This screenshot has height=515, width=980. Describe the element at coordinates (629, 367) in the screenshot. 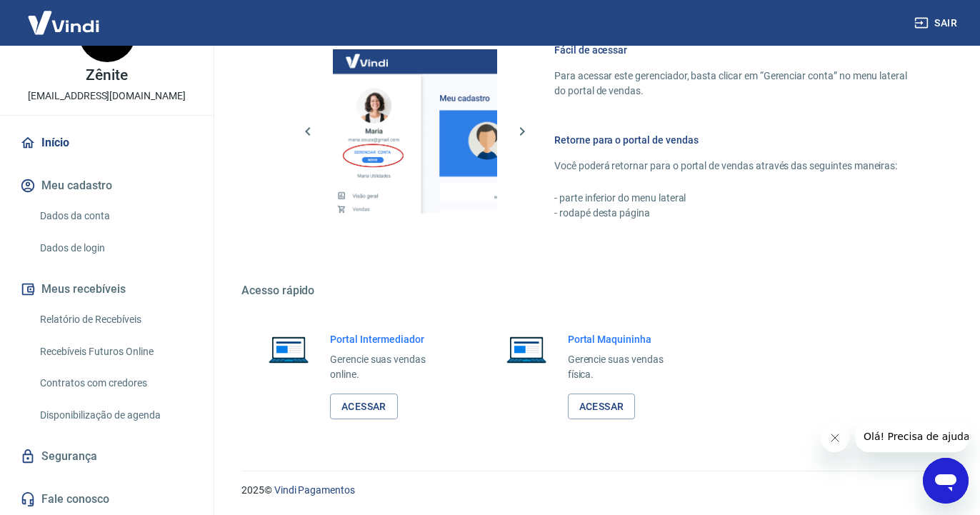

I see `p: Gerencie suas vendas física.` at that location.